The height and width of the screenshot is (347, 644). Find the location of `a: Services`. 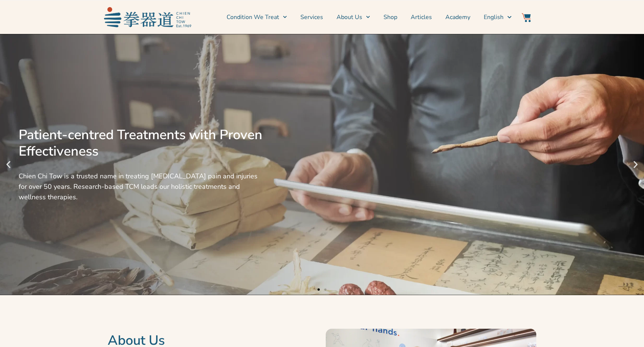

a: Services is located at coordinates (312, 17).